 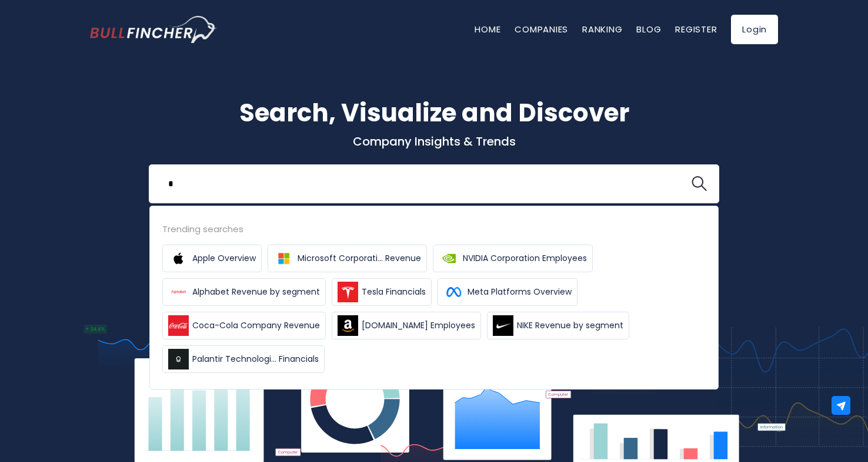 I want to click on p: What's trending, so click(x=434, y=233).